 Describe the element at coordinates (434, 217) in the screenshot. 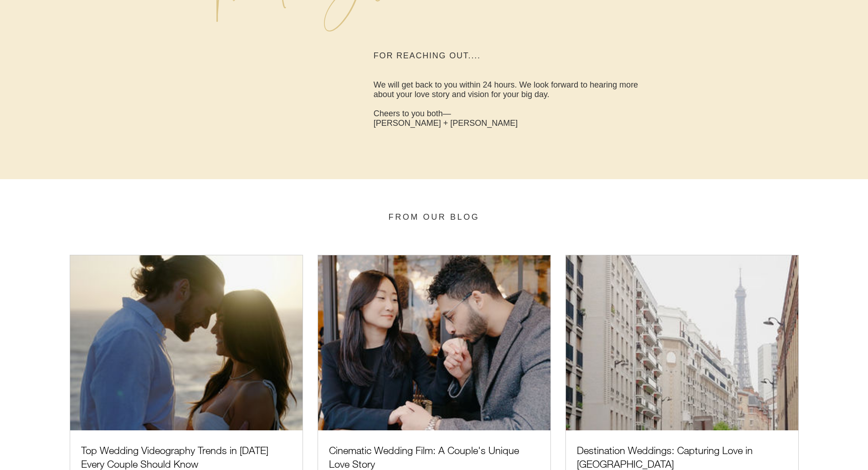

I see `span: FROM OUR BLOG` at that location.